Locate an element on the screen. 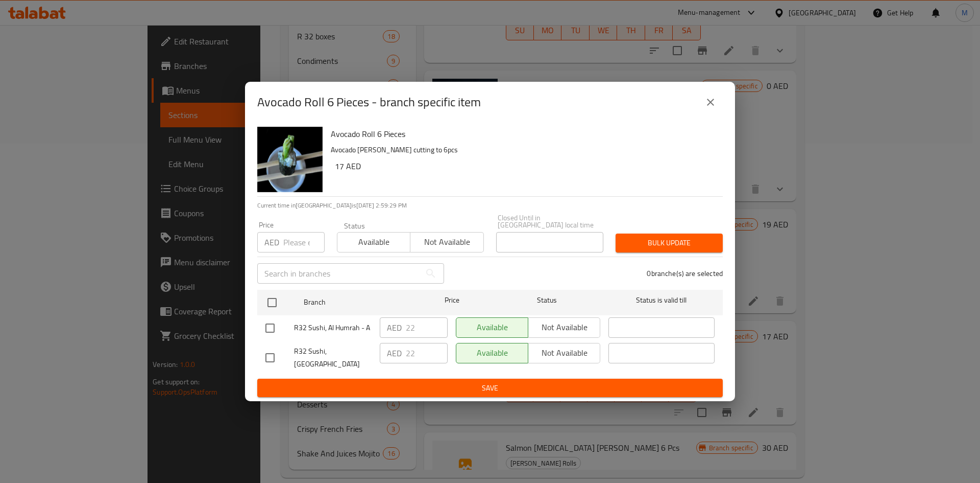 The width and height of the screenshot is (980, 483). span: Price is located at coordinates (452, 300).